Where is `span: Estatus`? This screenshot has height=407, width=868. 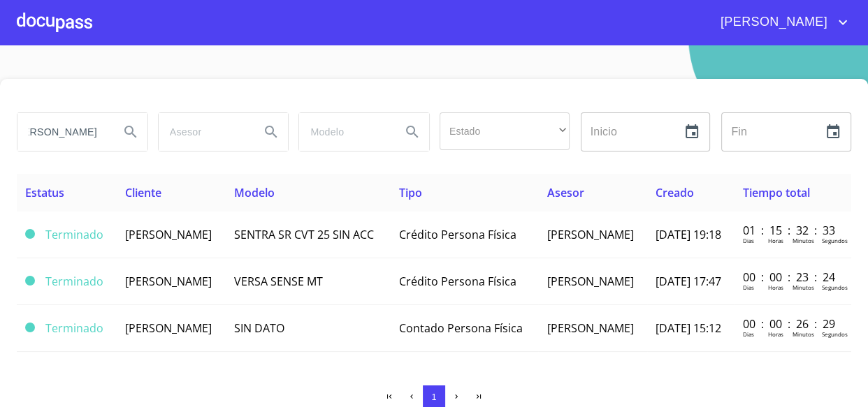 span: Estatus is located at coordinates (45, 193).